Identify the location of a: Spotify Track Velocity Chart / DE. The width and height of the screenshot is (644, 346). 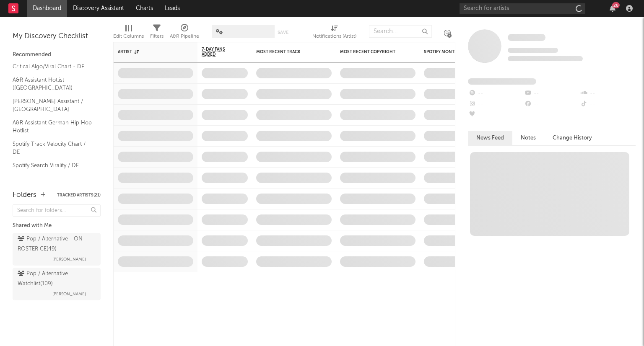
(52, 148).